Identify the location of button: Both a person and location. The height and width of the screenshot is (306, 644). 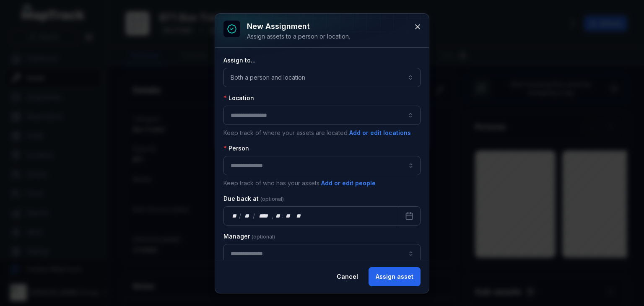
(322, 78).